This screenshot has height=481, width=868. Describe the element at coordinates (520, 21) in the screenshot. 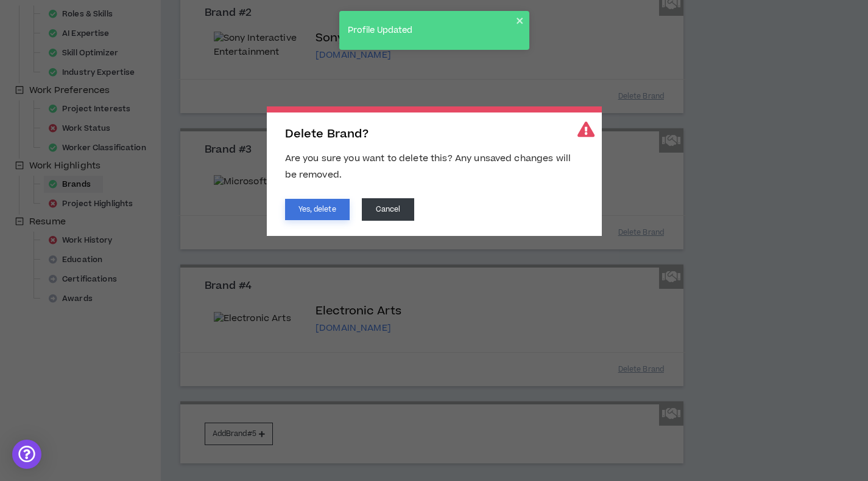

I see `button: close` at that location.